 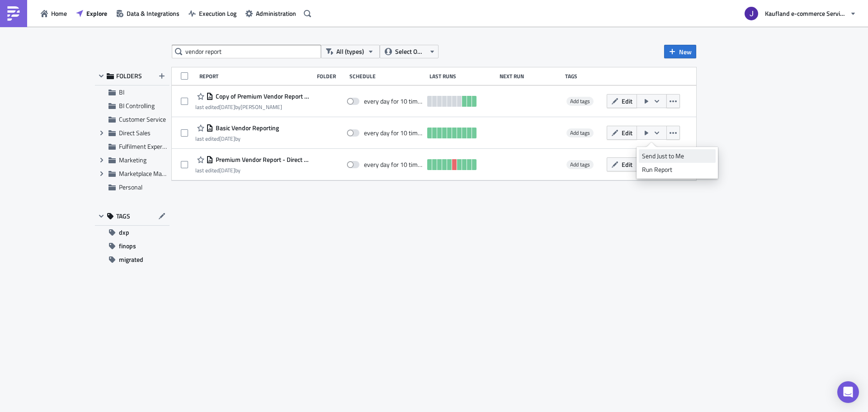 What do you see at coordinates (271, 13) in the screenshot?
I see `a: Administration` at bounding box center [271, 13].